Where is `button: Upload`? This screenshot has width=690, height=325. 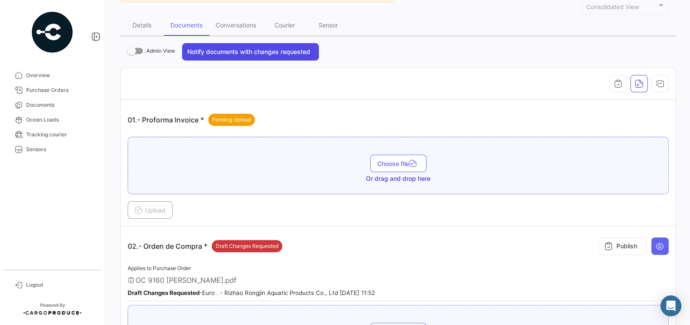 button: Upload is located at coordinates (150, 210).